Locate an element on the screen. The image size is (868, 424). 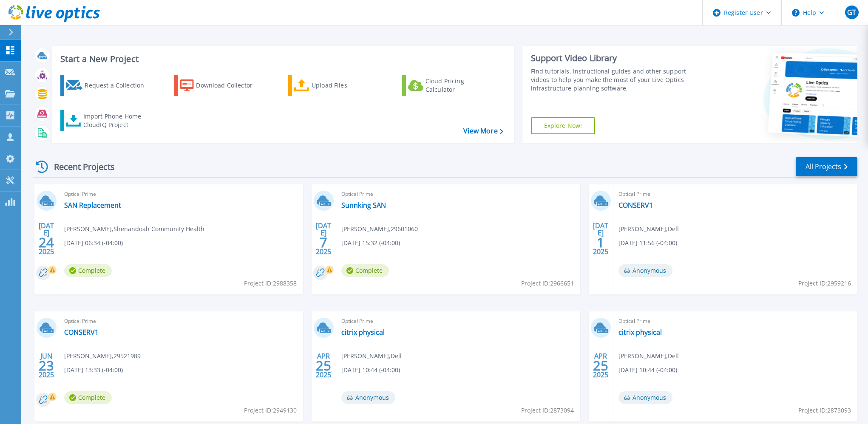
span: Project ID: 2873093 is located at coordinates (825, 410).